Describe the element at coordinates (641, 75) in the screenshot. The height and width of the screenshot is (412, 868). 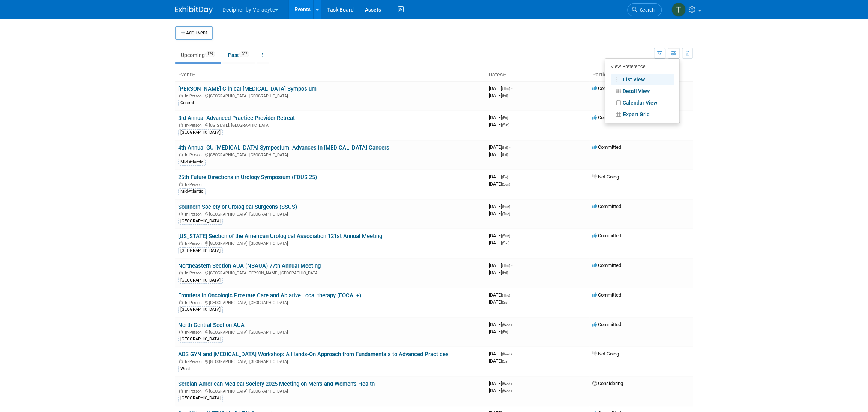
I see `th: Participation` at that location.